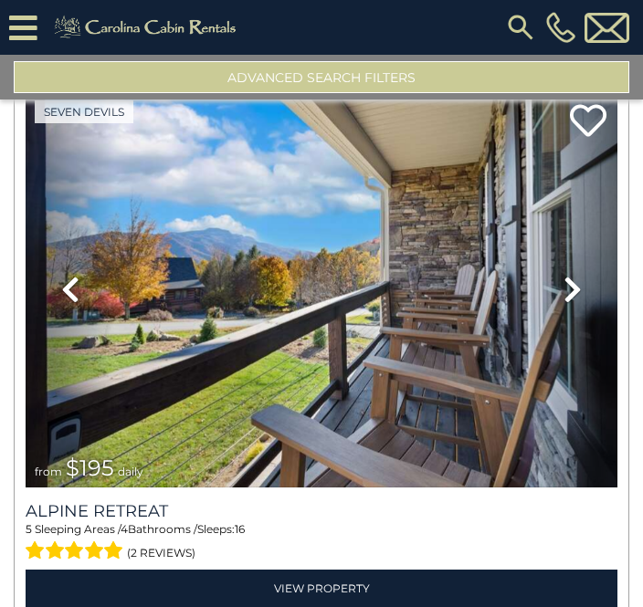  What do you see at coordinates (239, 528) in the screenshot?
I see `span: 16` at bounding box center [239, 528].